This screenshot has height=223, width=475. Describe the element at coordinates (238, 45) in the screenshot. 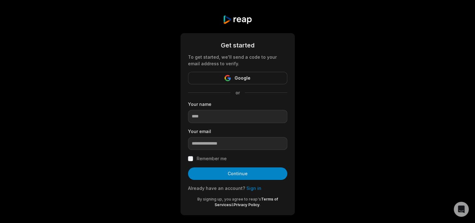

I see `div: Get started` at that location.